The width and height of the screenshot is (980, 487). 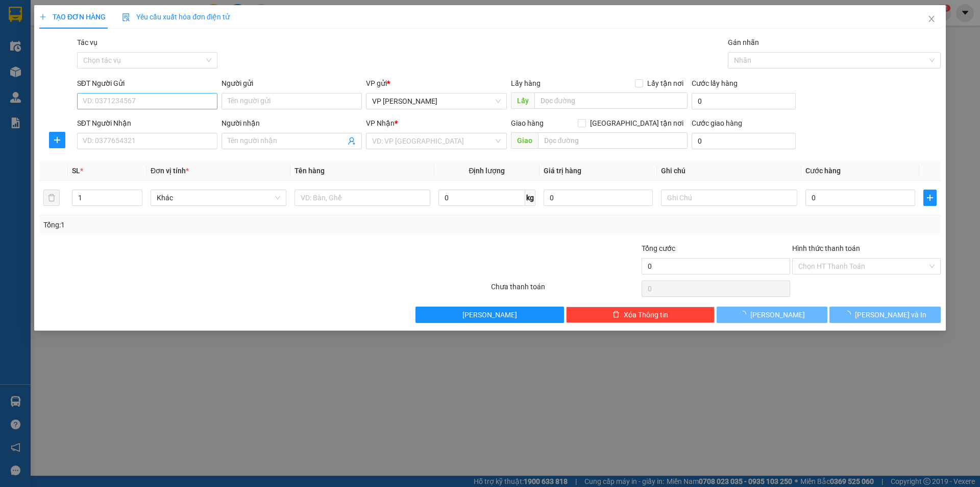 I want to click on span: Tổng cước, so click(x=659, y=248).